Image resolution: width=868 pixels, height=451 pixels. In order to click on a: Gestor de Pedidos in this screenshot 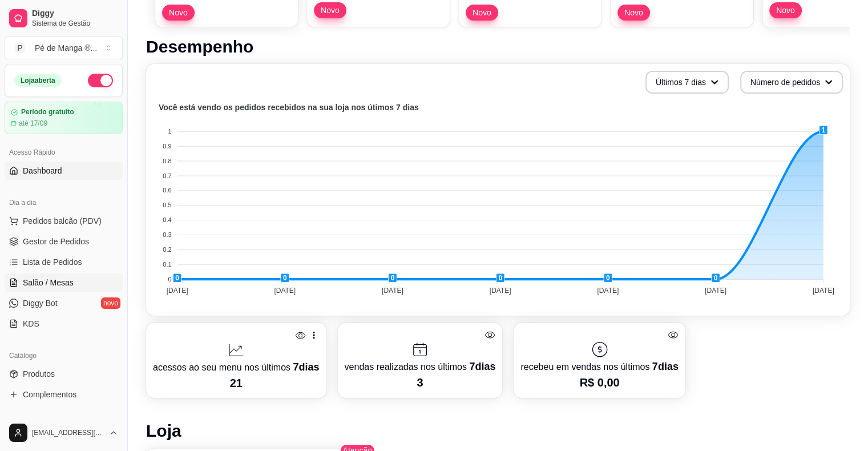, I will do `click(64, 242)`.